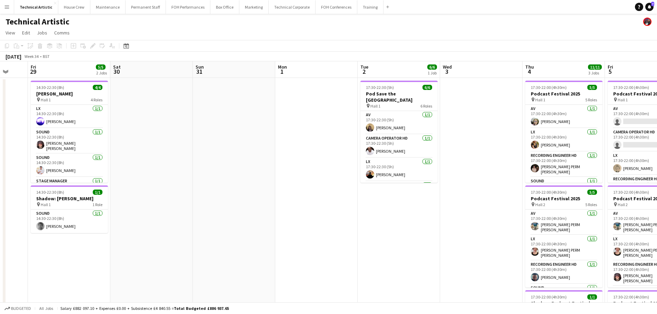  What do you see at coordinates (200, 67) in the screenshot?
I see `span: Sun` at bounding box center [200, 67].